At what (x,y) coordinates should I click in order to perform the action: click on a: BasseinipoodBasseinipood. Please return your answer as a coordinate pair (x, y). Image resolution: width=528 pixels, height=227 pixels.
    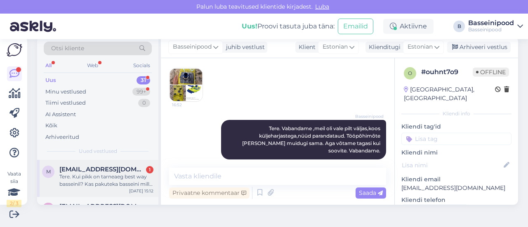
    Looking at the image, I should click on (495, 26).